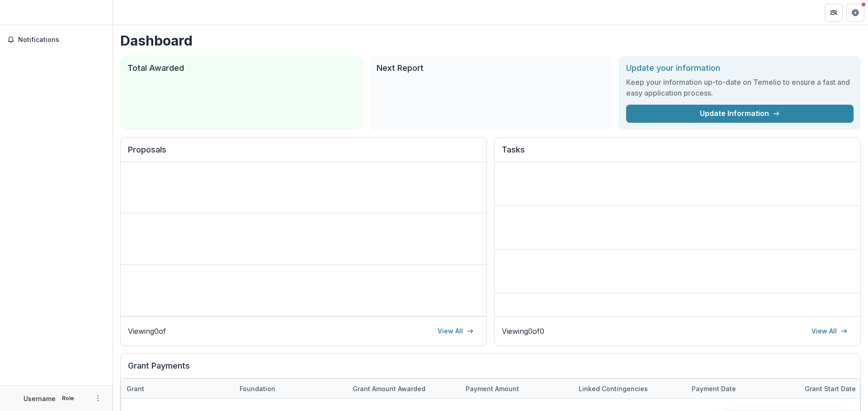  Describe the element at coordinates (834, 12) in the screenshot. I see `button: Partners` at that location.